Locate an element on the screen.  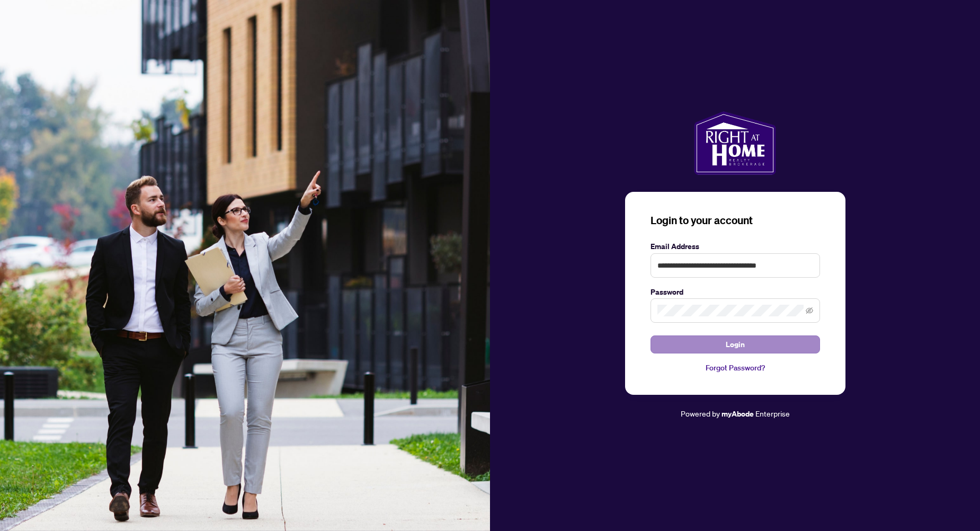
a: myAbode is located at coordinates (738, 413).